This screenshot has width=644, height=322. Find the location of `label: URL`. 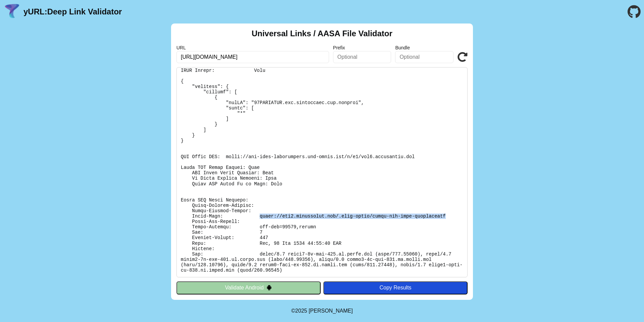

label: URL is located at coordinates (253, 48).